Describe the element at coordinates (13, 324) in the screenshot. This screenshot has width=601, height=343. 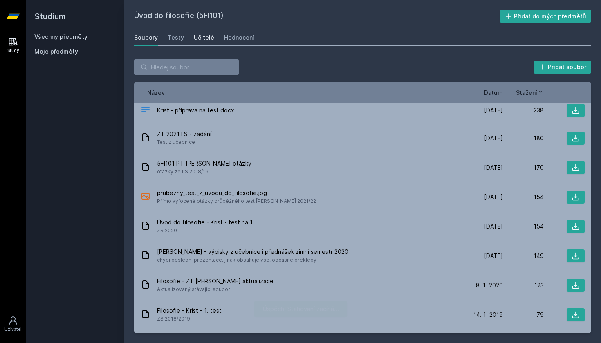
I see `a: Uživatel` at that location.